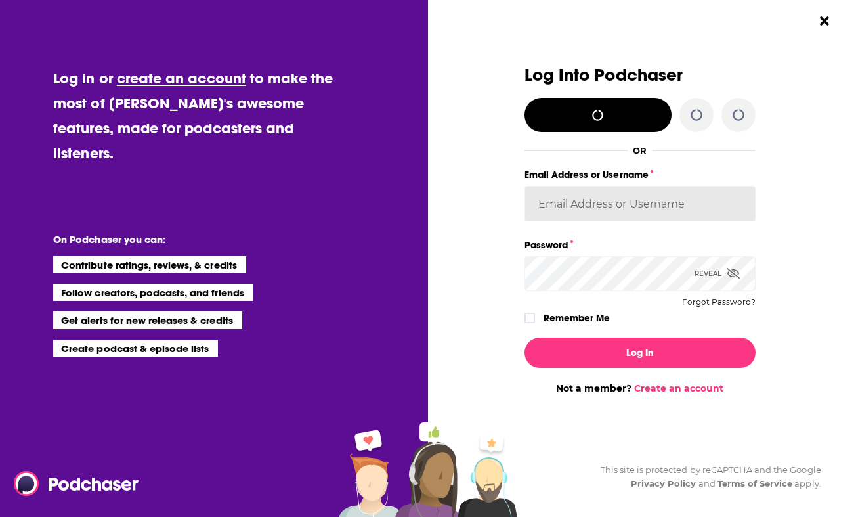 The height and width of the screenshot is (517, 856). Describe the element at coordinates (640, 245) in the screenshot. I see `label: Password` at that location.